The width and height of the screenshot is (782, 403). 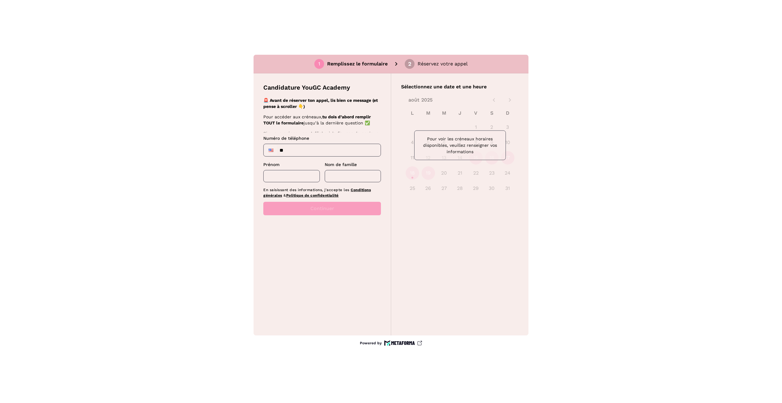 I want to click on p: Candidature YouGC Academy, so click(x=307, y=87).